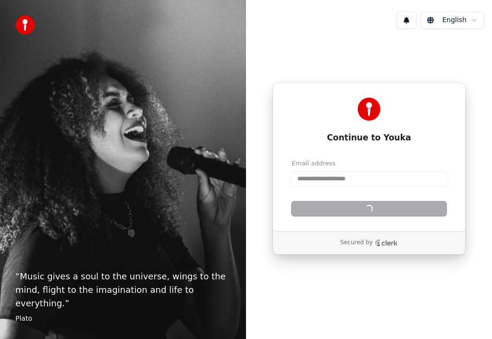 This screenshot has height=339, width=492. I want to click on a: Clerk logo, so click(386, 243).